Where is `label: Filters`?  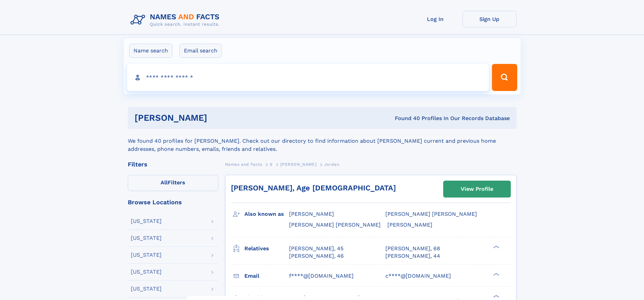
label: Filters is located at coordinates (173, 183).